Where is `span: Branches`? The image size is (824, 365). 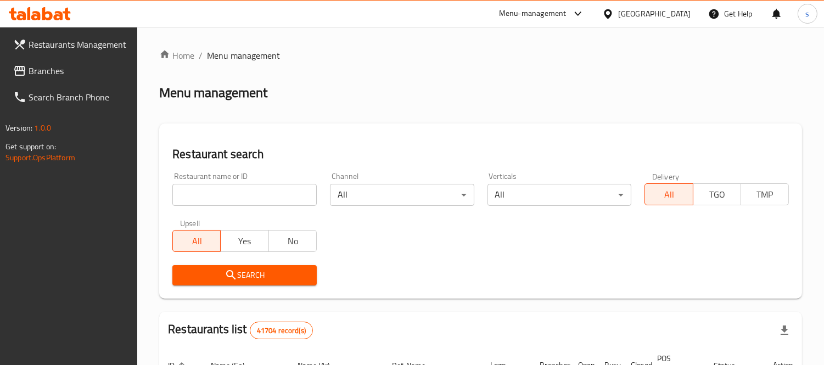
span: Branches is located at coordinates (78, 71).